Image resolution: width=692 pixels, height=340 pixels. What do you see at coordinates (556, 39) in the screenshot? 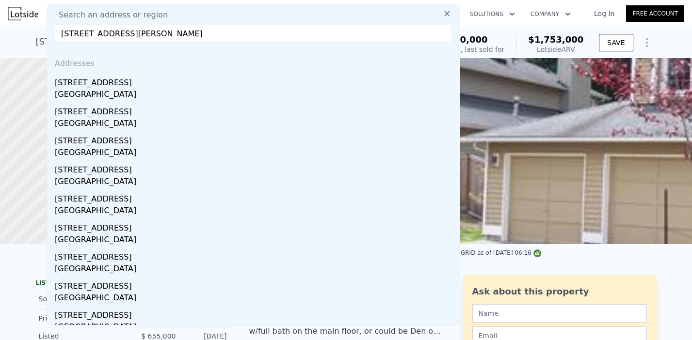
I see `span: $1,753,000` at bounding box center [556, 39].